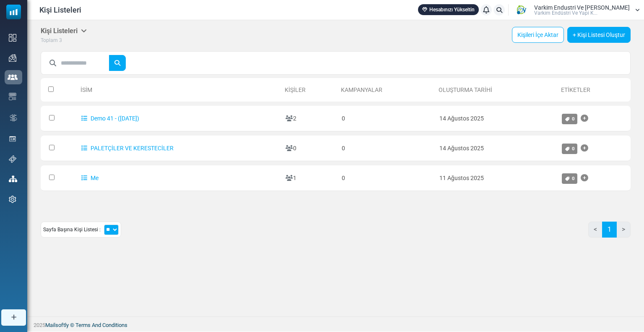 Image resolution: width=644 pixels, height=332 pixels. Describe the element at coordinates (310, 178) in the screenshot. I see `td: 1` at that location.